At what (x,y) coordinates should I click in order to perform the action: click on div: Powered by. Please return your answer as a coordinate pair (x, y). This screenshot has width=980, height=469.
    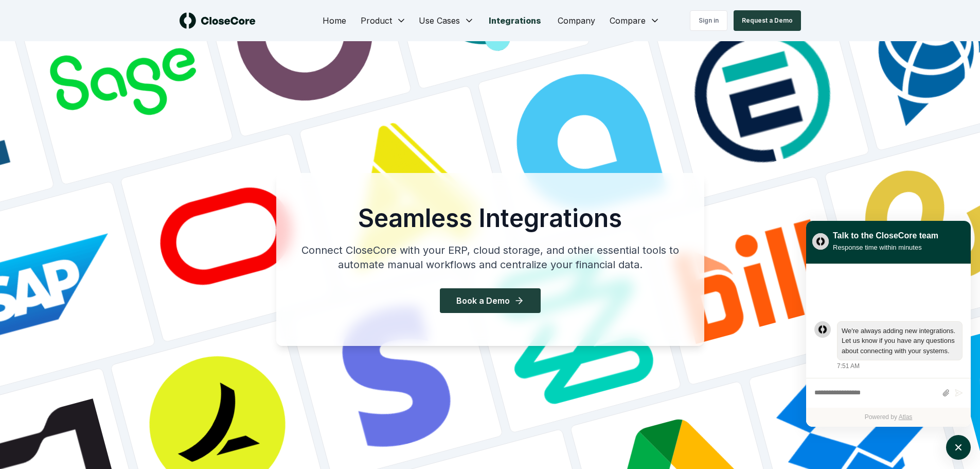
    Looking at the image, I should click on (888, 417).